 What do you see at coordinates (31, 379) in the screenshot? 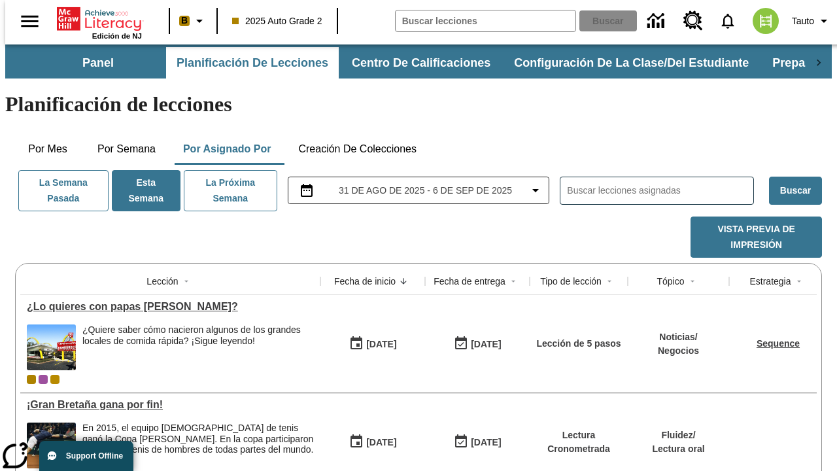
I see `div: Clase actual` at bounding box center [31, 379].